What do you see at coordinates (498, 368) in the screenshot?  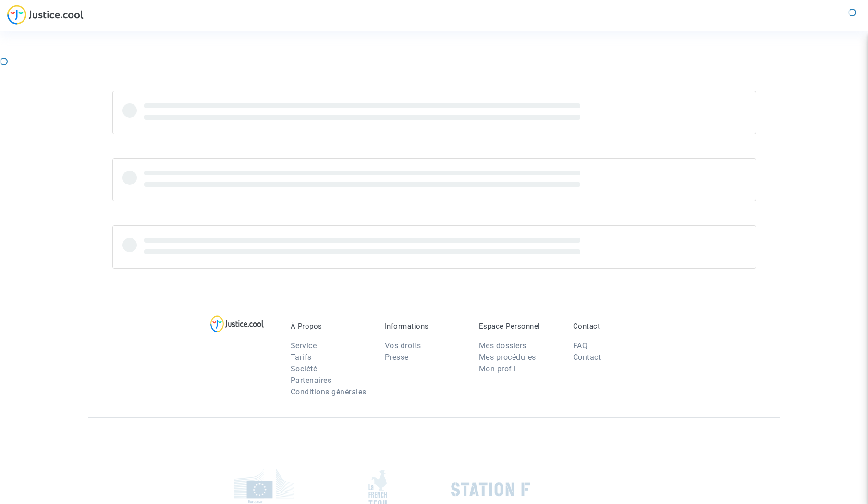 I see `a: Mon profil` at bounding box center [498, 368].